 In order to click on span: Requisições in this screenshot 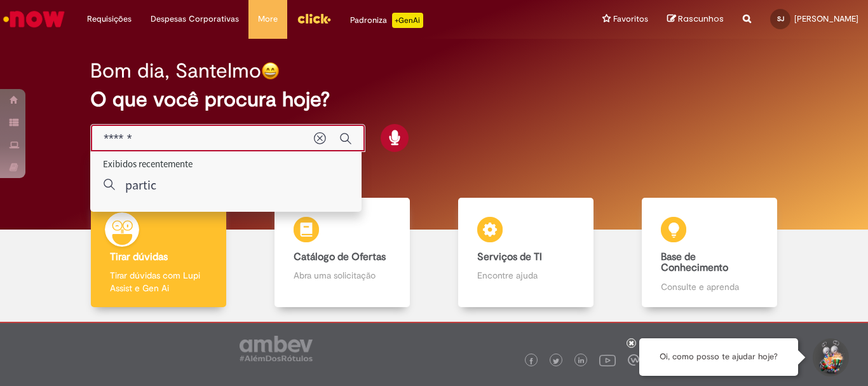, I will do `click(110, 19)`.